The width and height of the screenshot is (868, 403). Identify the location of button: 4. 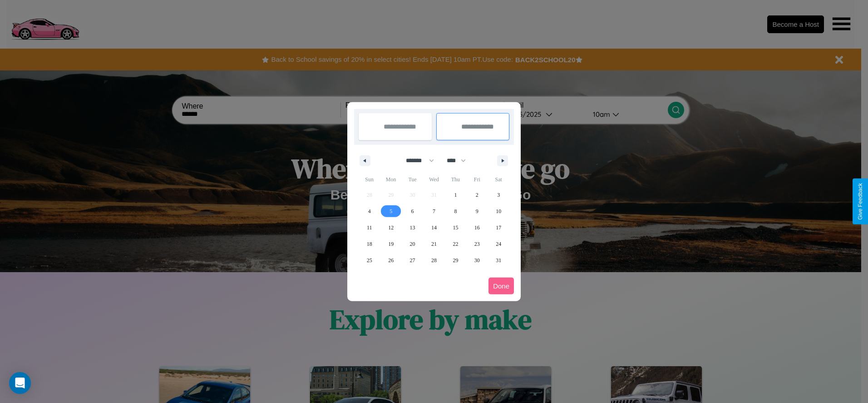
(369, 211).